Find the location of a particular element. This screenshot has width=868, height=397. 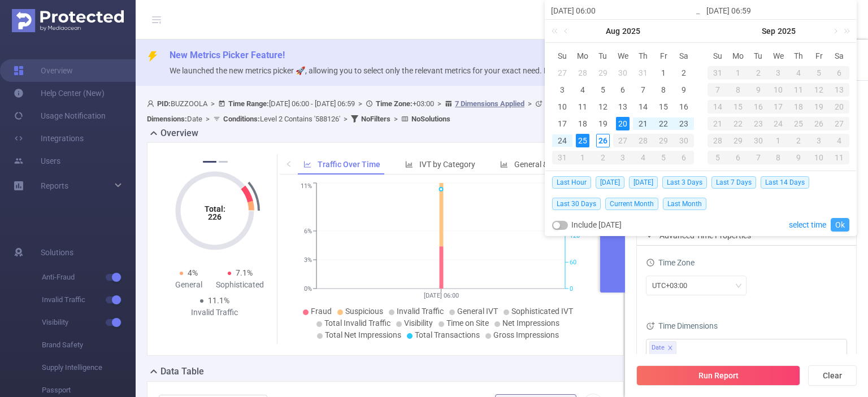

span: New Metrics Picker Feature! is located at coordinates (227, 54).